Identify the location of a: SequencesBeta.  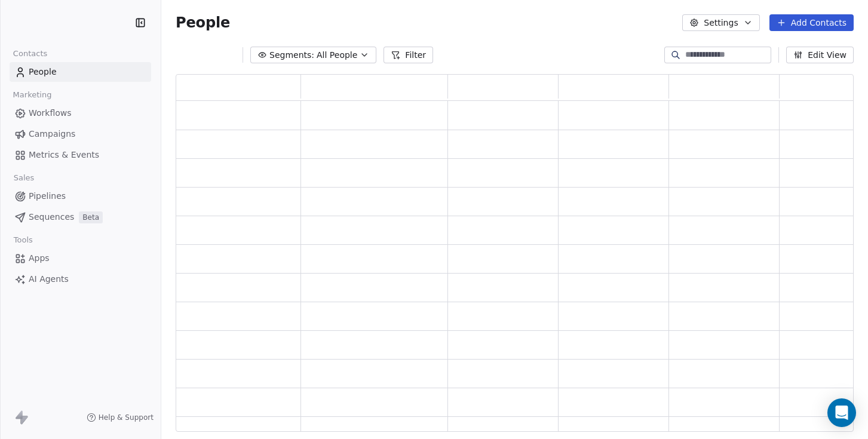
(80, 217).